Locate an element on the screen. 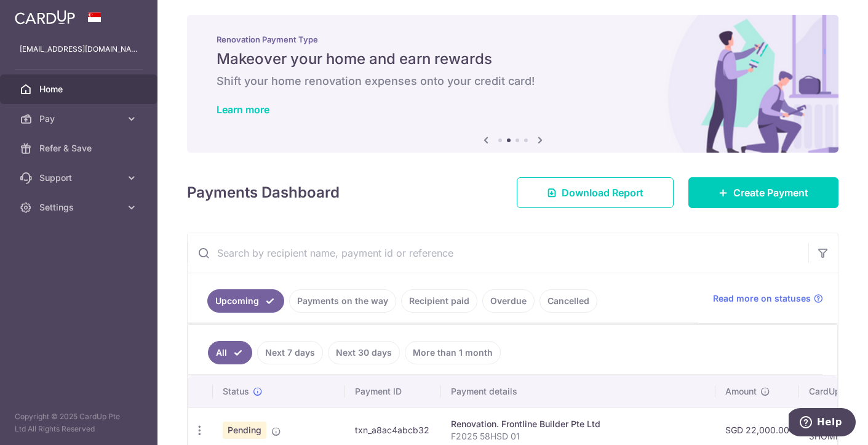  th: Payment details is located at coordinates (578, 391).